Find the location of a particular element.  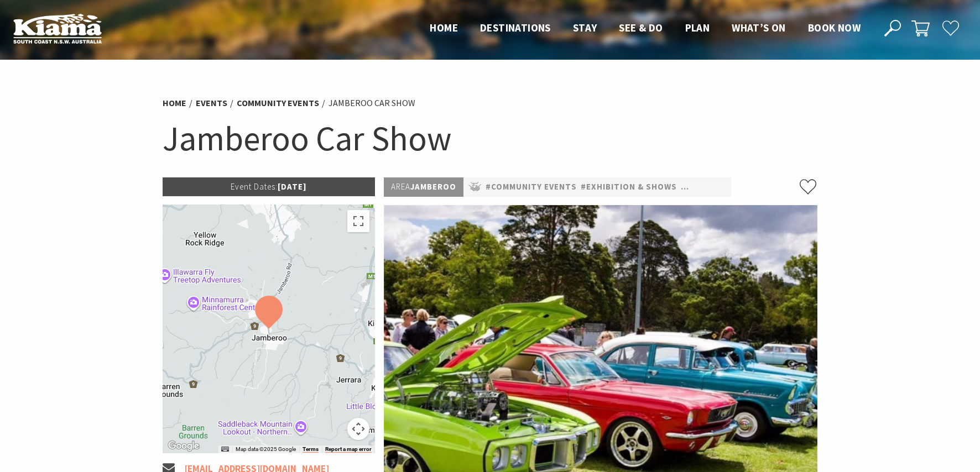

span: Plan is located at coordinates (698, 27).